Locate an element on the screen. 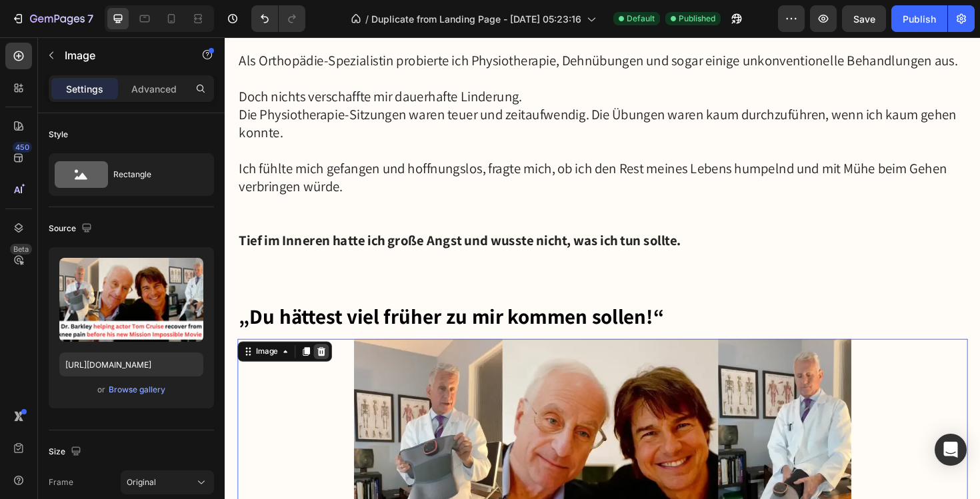 The image size is (980, 499). div: Image is located at coordinates (44, 333).